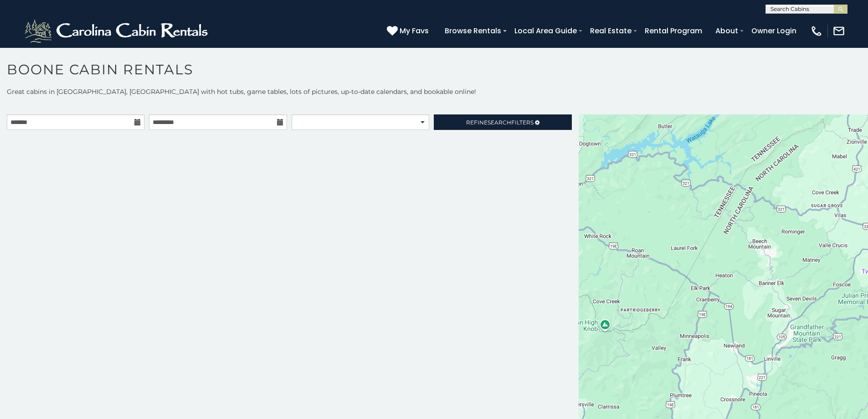 Image resolution: width=868 pixels, height=419 pixels. I want to click on a: My Favs, so click(409, 31).